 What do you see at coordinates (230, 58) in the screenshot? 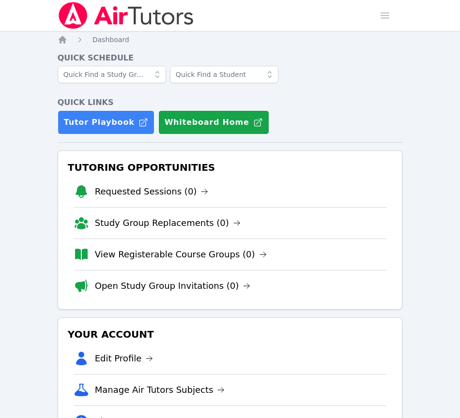
I see `h4: Quick Schedule` at bounding box center [230, 58].